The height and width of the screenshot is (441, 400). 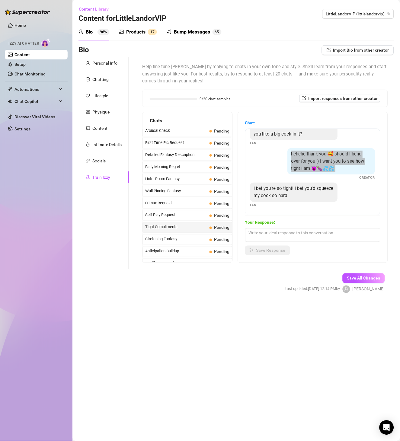 What do you see at coordinates (101, 79) in the screenshot?
I see `div: Chatting` at bounding box center [101, 79].